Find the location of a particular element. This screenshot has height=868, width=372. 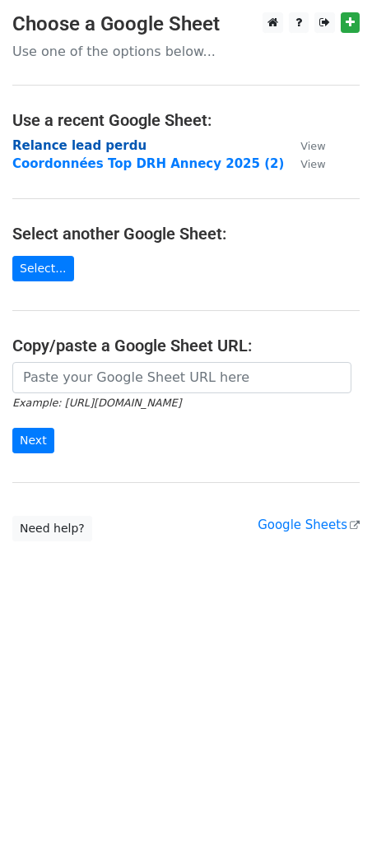

input: Next is located at coordinates (33, 440).